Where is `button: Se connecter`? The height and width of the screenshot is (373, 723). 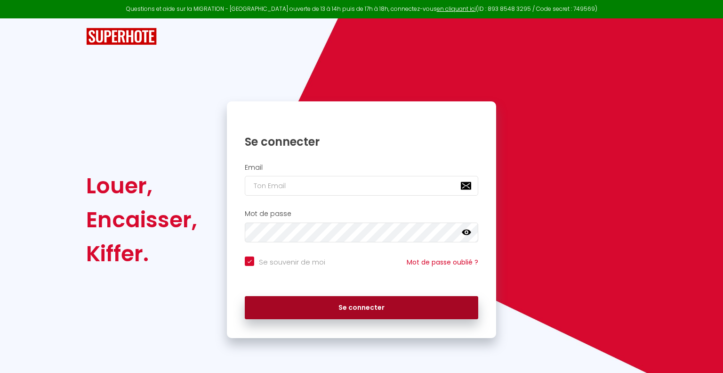 button: Se connecter is located at coordinates (362, 308).